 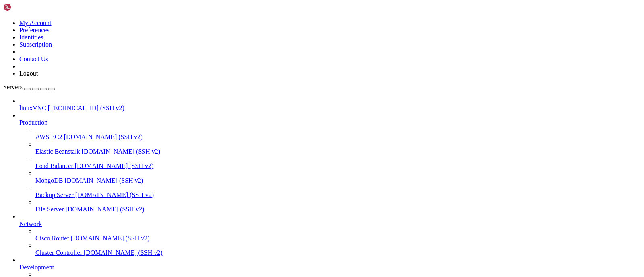 I want to click on img: Shellngn, so click(x=26, y=7).